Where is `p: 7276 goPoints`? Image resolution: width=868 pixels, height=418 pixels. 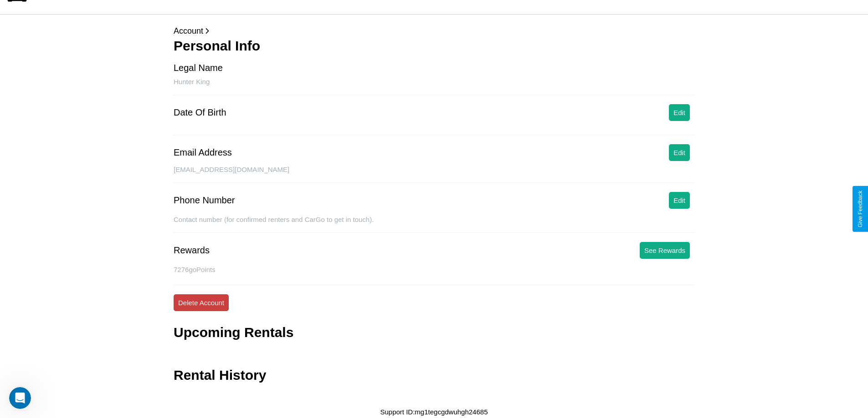 p: 7276 goPoints is located at coordinates (434, 269).